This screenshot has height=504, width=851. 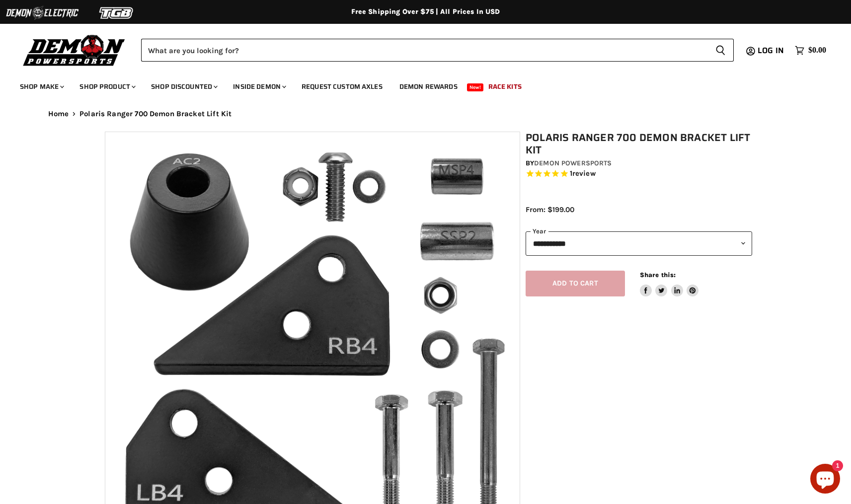 I want to click on a: Shop Product, so click(x=107, y=86).